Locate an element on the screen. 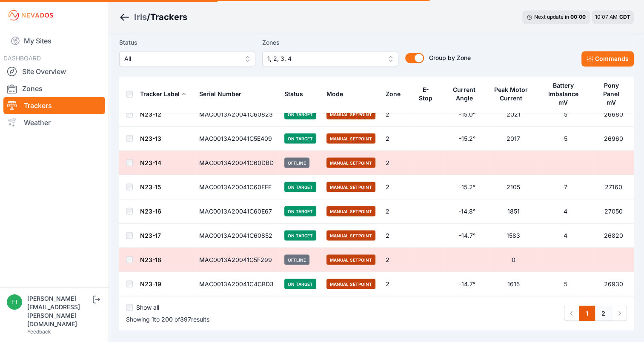 This screenshot has width=644, height=342. label: Show all is located at coordinates (148, 307).